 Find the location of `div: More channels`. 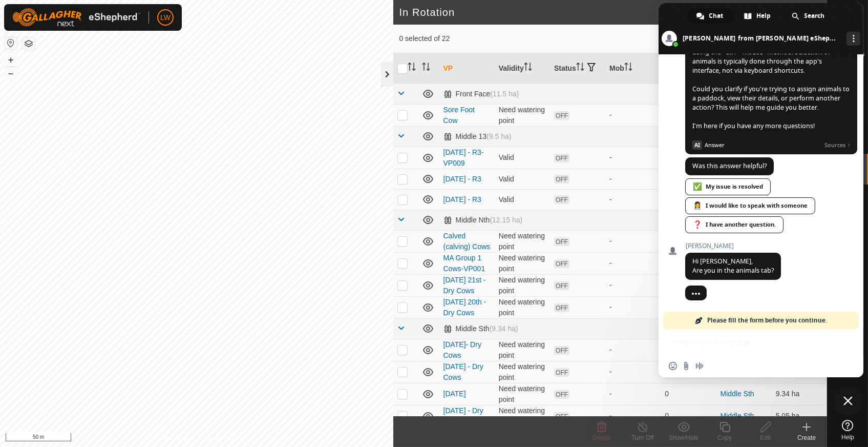

div: More channels is located at coordinates (854, 38).